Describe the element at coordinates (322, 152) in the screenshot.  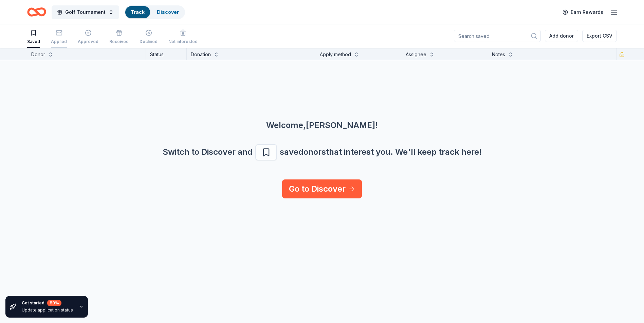
I see `div: Switch to Discover and save donors that interest you. We ' ll keep track here!` at that location.